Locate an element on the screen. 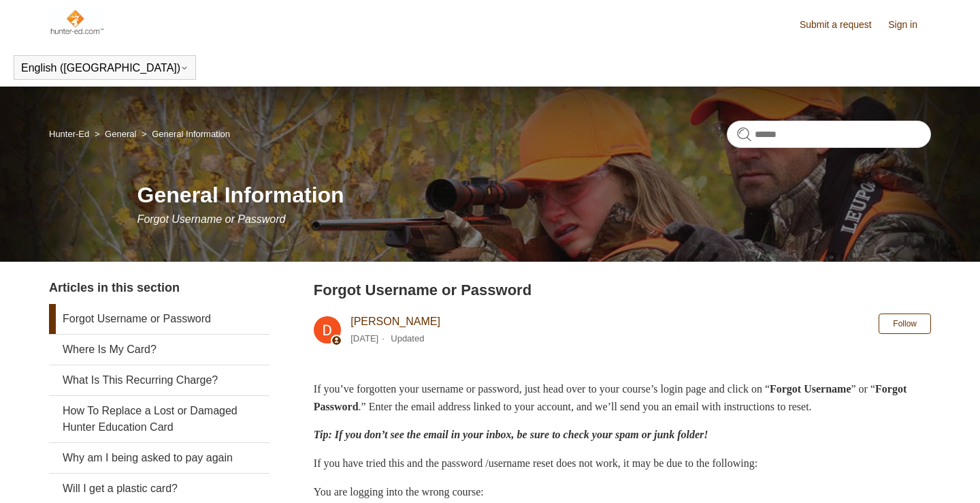 Image resolution: width=980 pixels, height=503 pixels. a: Submit a request is located at coordinates (843, 24).